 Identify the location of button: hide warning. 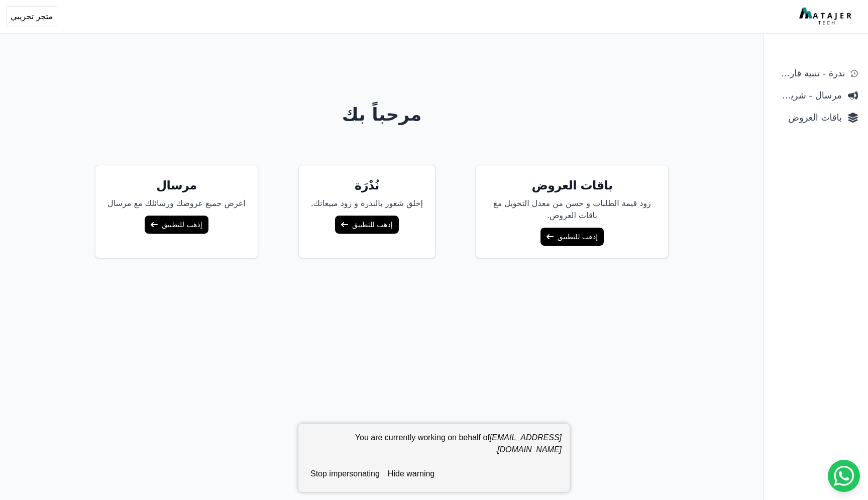
(411, 474).